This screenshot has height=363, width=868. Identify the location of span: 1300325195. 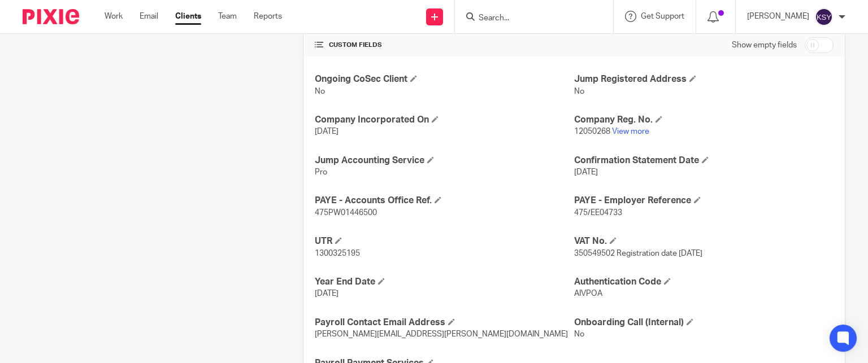
(338, 253).